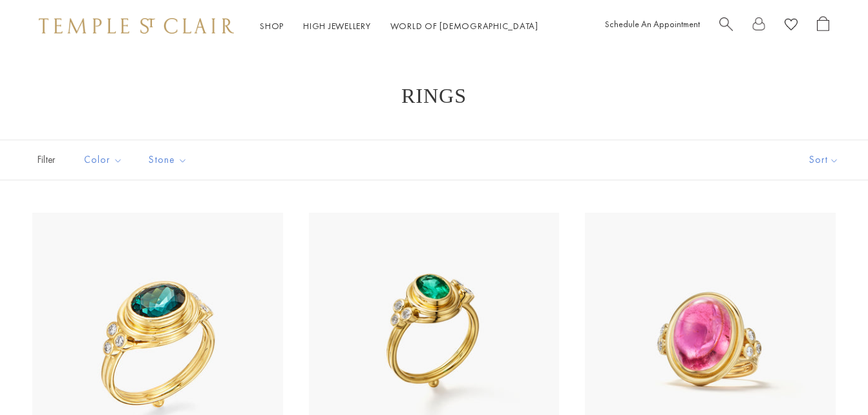 The image size is (868, 415). Describe the element at coordinates (136, 26) in the screenshot. I see `img: Temple St. Clair` at that location.